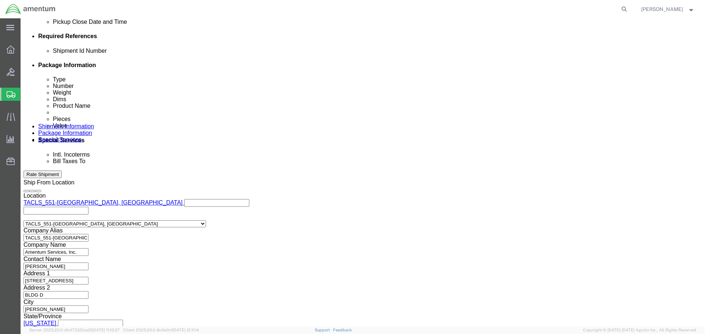  What do you see at coordinates (662, 9) in the screenshot?
I see `span: David Southard` at bounding box center [662, 9].